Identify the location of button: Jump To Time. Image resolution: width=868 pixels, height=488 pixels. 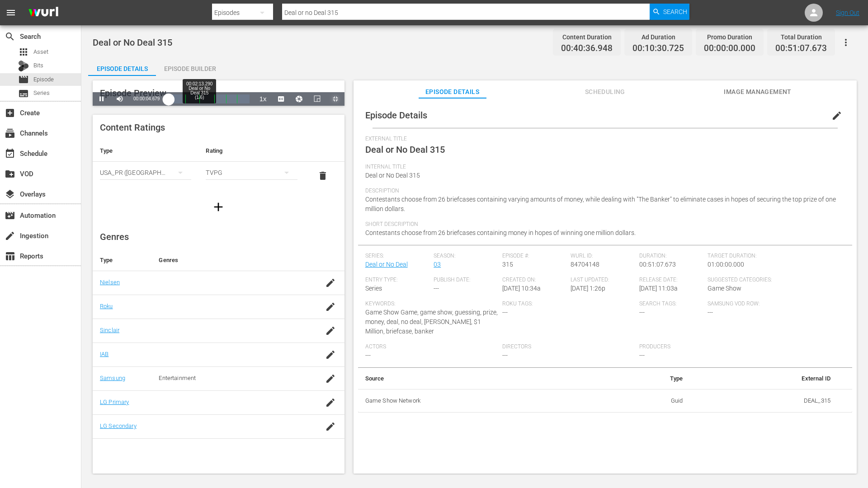
(299, 99).